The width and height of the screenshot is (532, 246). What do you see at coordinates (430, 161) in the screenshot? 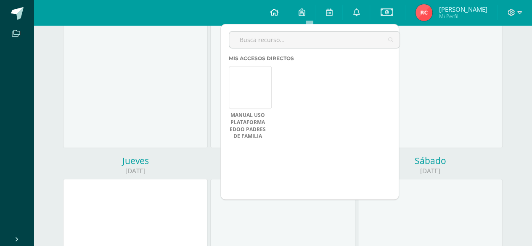
I see `div: Sábado` at bounding box center [430, 161].